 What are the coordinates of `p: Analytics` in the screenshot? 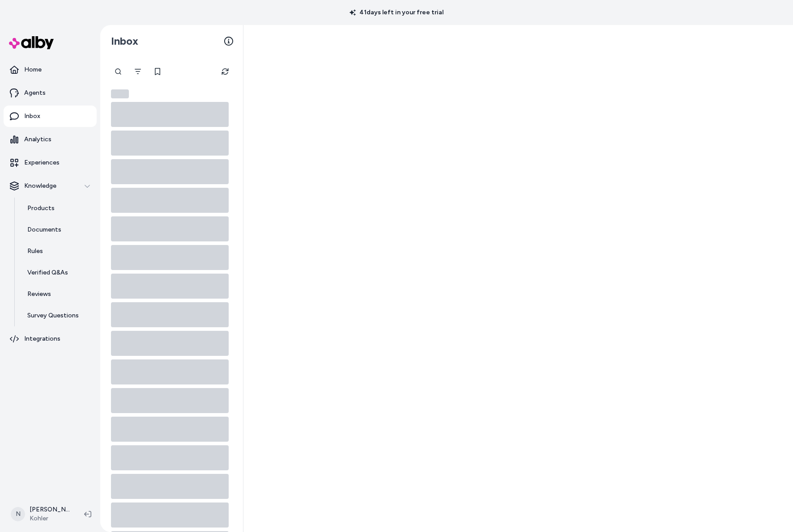 It's located at (38, 140).